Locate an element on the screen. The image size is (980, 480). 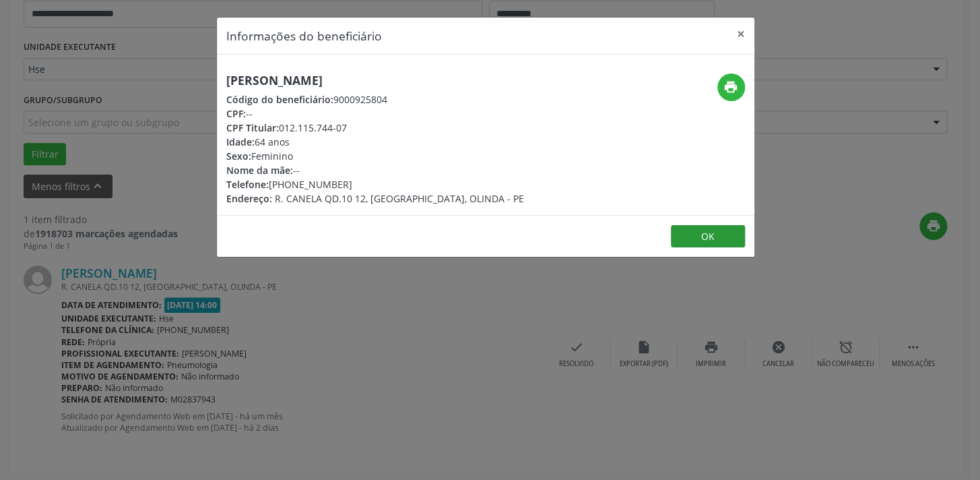
span: Nome da mãe: is located at coordinates (259, 170).